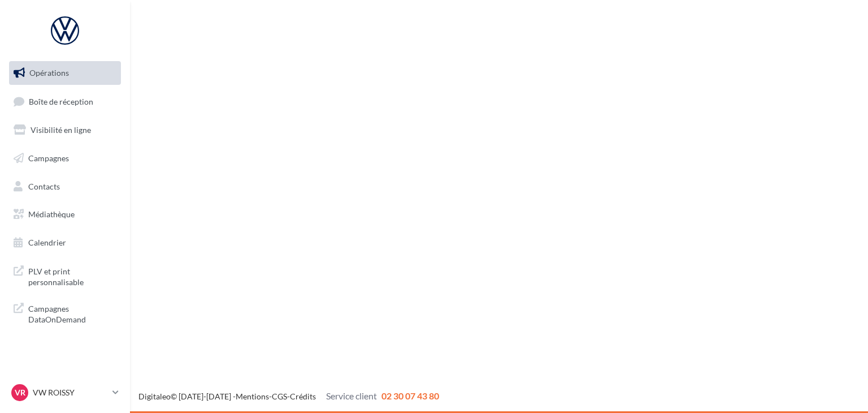  What do you see at coordinates (61, 129) in the screenshot?
I see `span: Visibilité en ligne` at bounding box center [61, 129].